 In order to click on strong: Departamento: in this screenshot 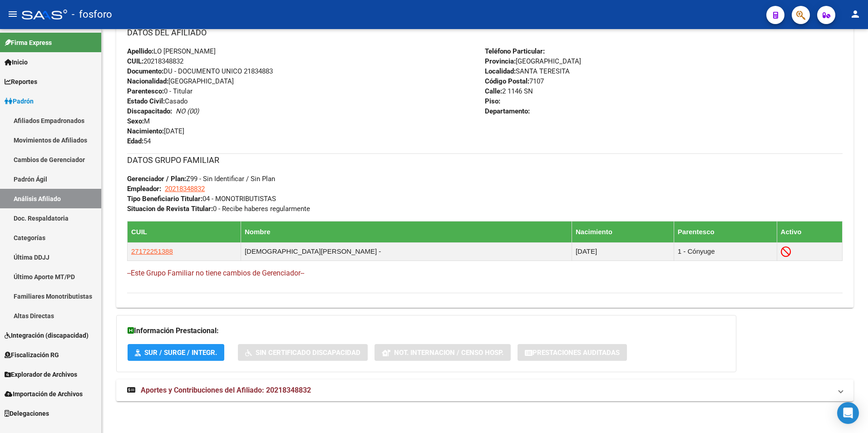, I will do `click(507, 111)`.